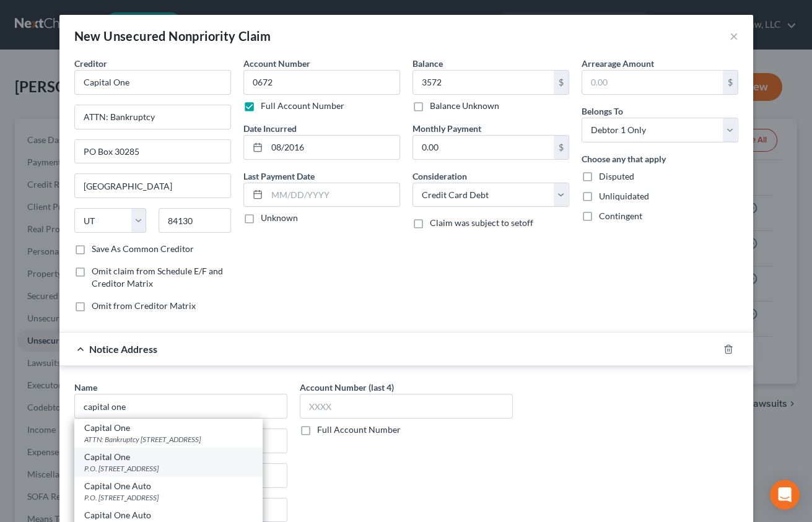 The width and height of the screenshot is (812, 522). What do you see at coordinates (152, 117) in the screenshot?
I see `input: Enter address...` at bounding box center [152, 117].